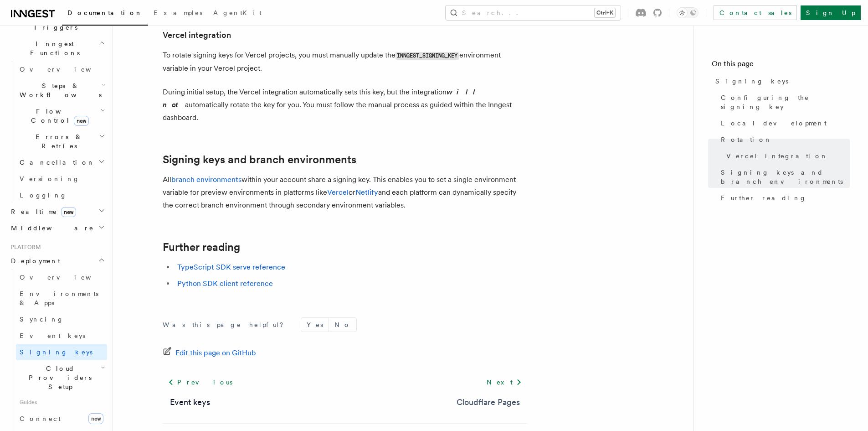  Describe the element at coordinates (105, 14) in the screenshot. I see `a: Documentation` at that location.